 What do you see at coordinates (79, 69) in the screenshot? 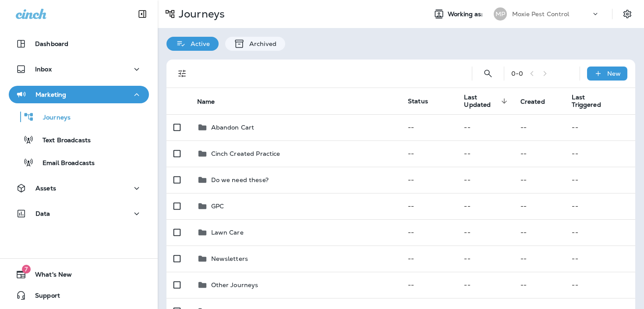
I see `button: Inbox` at bounding box center [79, 69].